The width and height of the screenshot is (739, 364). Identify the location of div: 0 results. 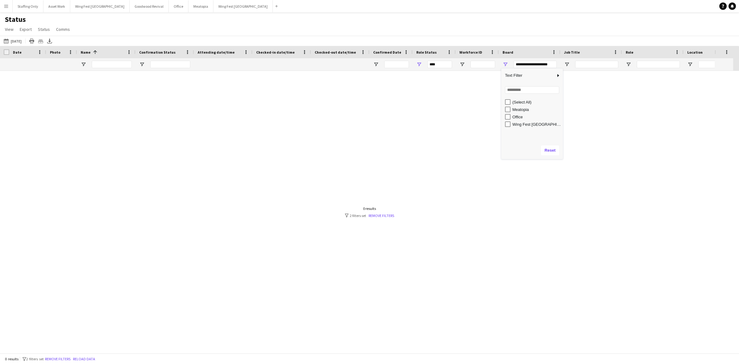
(370, 208).